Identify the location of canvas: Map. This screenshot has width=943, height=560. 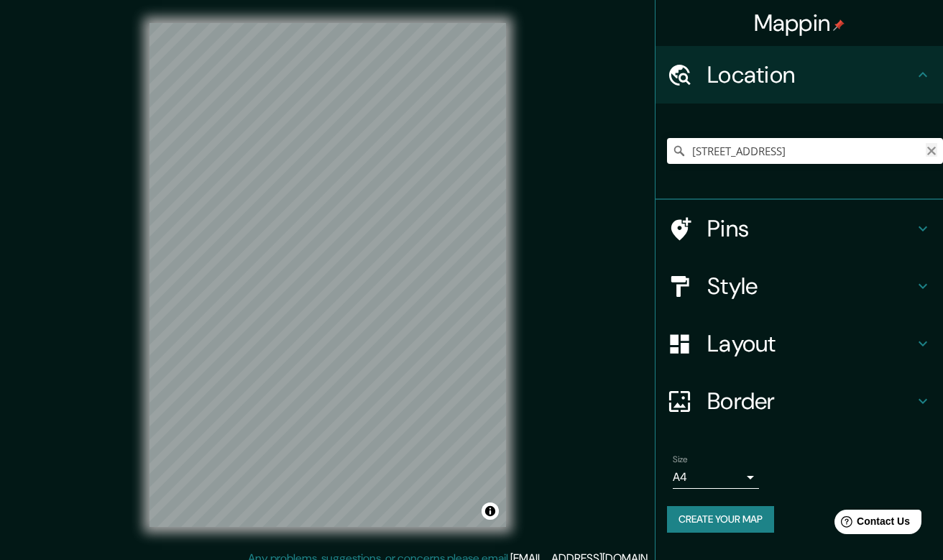
(328, 275).